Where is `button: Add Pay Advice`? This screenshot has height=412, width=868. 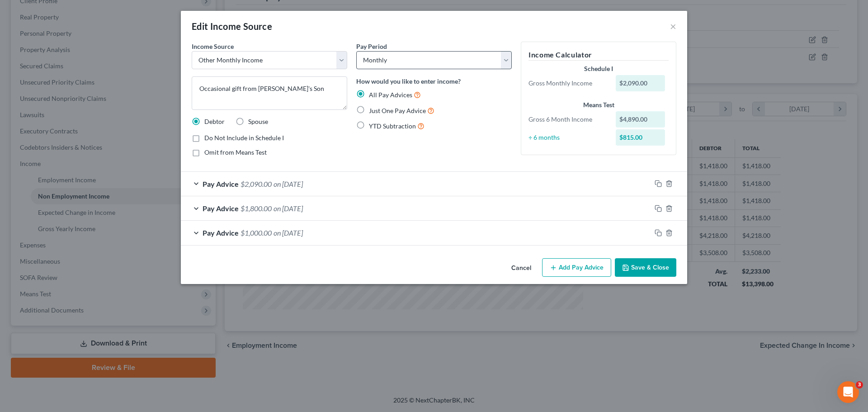 button: Add Pay Advice is located at coordinates (576, 268).